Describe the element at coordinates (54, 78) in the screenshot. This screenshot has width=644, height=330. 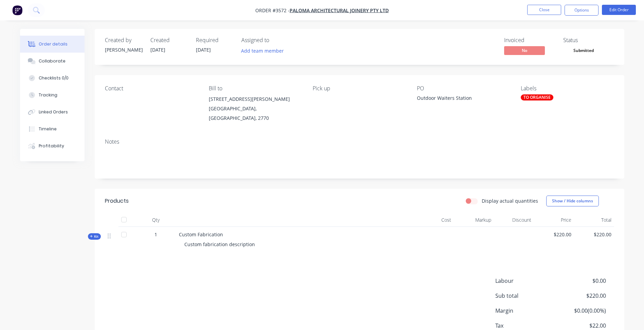
I see `div: Checklists 0/0` at that location.